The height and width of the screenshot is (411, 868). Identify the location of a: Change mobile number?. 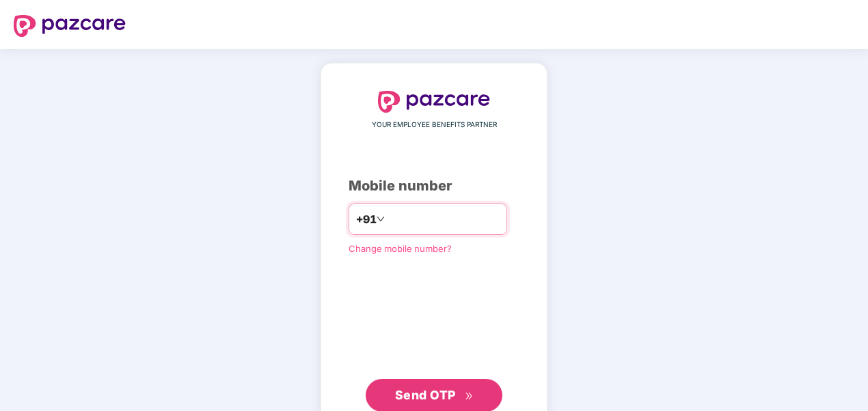
(400, 248).